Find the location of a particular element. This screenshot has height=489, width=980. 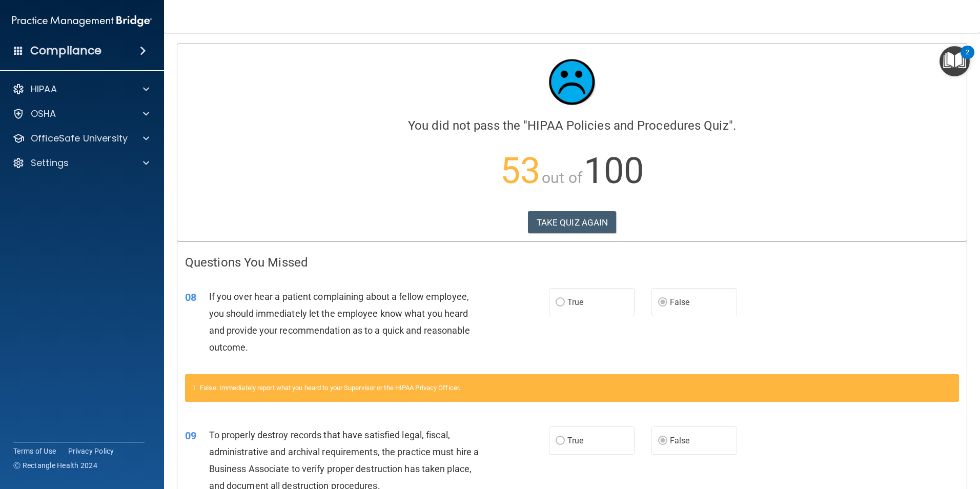

div: 2 is located at coordinates (967, 59).